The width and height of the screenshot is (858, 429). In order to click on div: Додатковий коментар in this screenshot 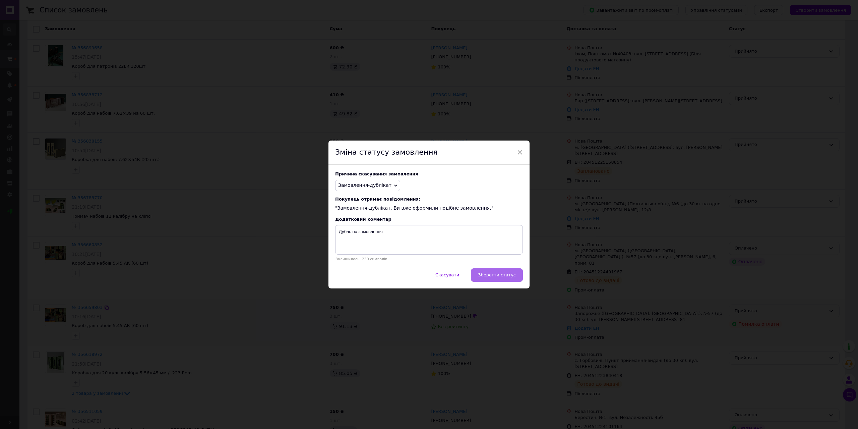, I will do `click(429, 219)`.